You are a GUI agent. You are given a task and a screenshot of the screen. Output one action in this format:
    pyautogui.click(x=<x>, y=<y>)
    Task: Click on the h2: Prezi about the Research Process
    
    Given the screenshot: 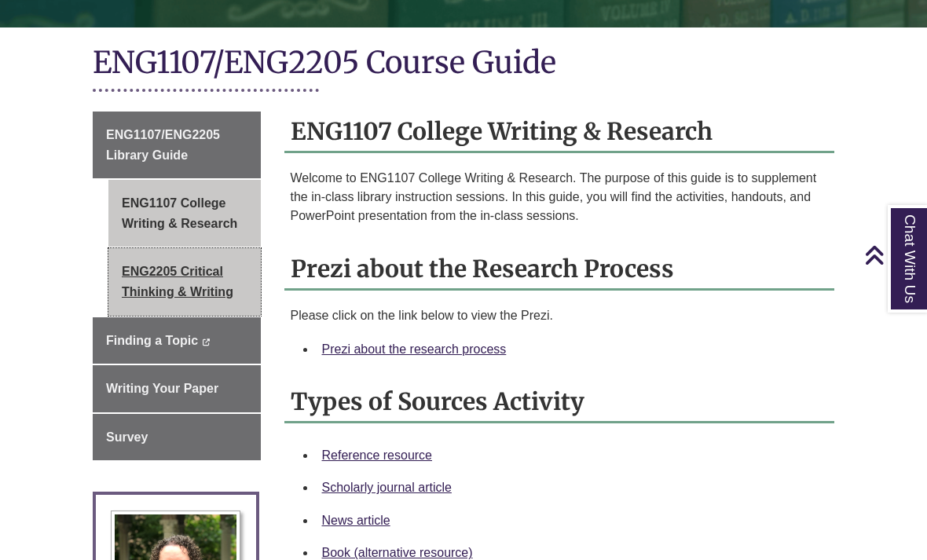 What is the action you would take?
    pyautogui.click(x=559, y=269)
    